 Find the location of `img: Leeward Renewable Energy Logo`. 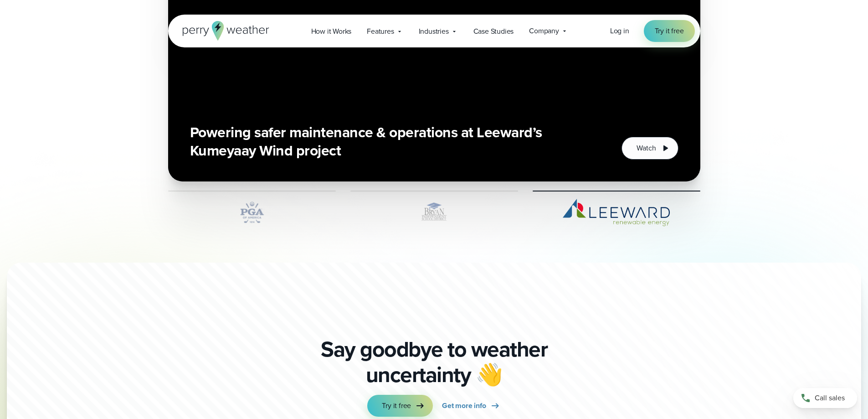

img: Leeward Renewable Energy Logo is located at coordinates (617, 212).